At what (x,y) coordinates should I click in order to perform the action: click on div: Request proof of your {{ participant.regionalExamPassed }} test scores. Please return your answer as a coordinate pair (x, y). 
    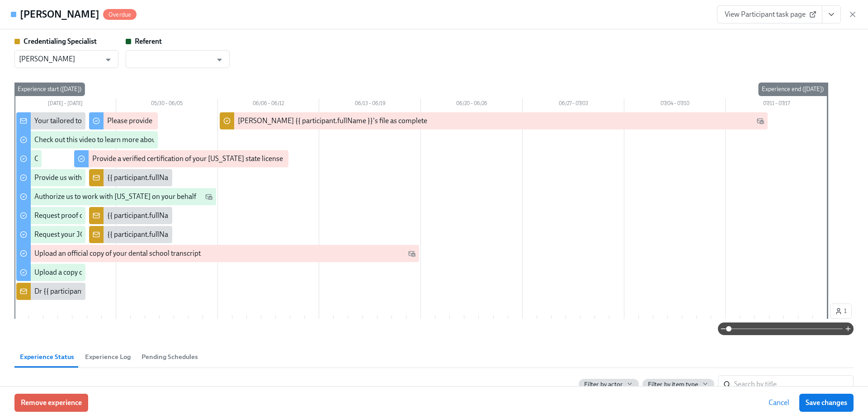
    Looking at the image, I should click on (143, 216).